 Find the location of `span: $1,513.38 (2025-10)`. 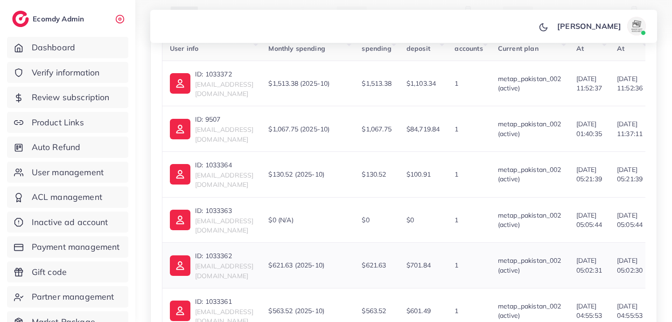

span: $1,513.38 (2025-10) is located at coordinates (299, 83).